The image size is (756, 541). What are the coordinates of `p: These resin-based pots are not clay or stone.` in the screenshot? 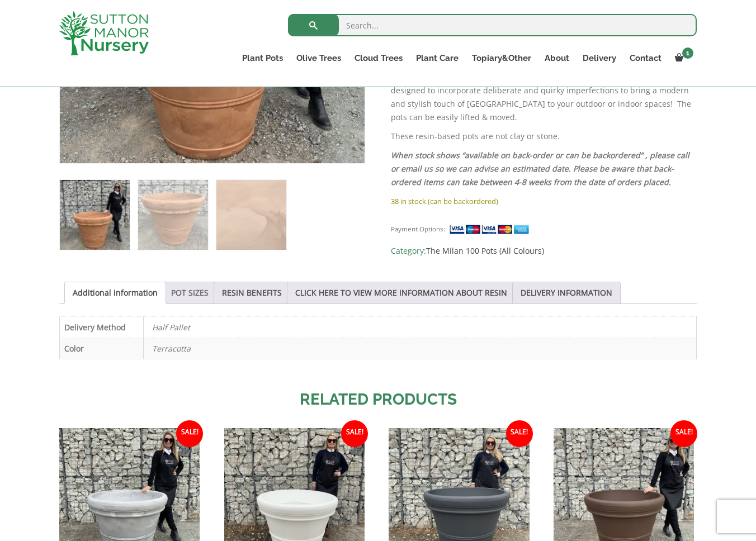 It's located at (544, 136).